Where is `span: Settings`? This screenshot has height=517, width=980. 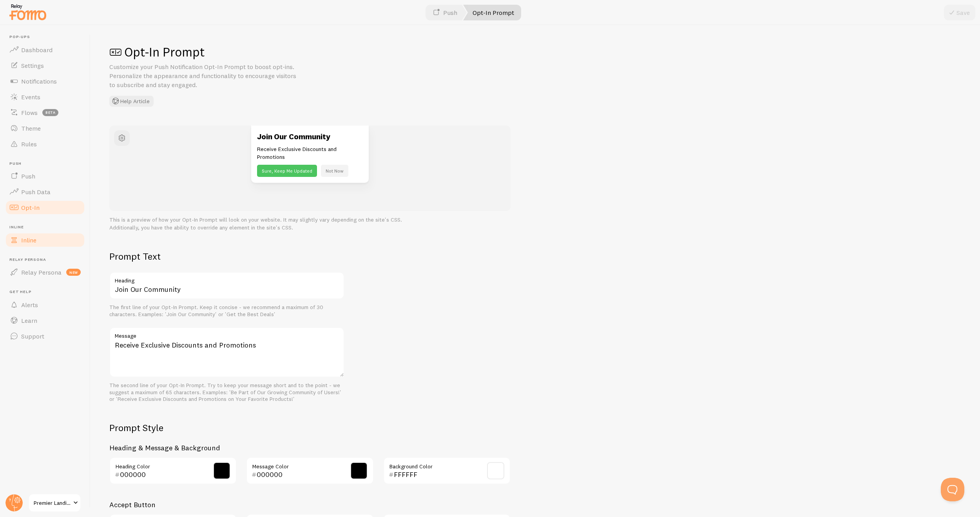
span: Settings is located at coordinates (32, 66).